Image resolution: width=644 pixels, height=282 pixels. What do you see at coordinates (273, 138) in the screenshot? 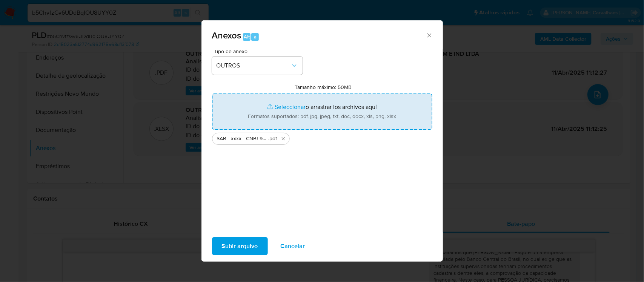
I see `span: .pdf` at bounding box center [273, 138].